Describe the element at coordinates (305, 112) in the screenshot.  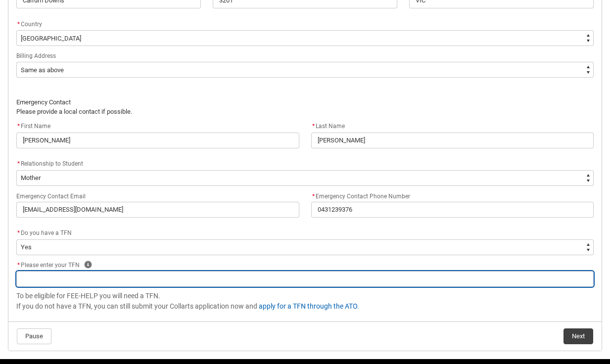
I see `p: Please provide a local contact if possible.` at that location.